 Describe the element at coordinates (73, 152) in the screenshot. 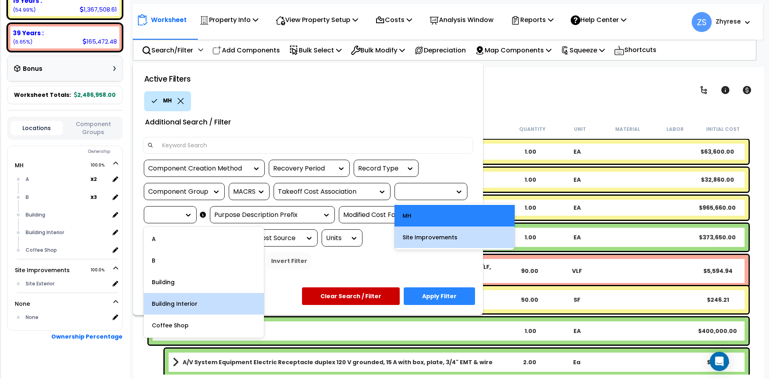

I see `div: Ownership` at that location.